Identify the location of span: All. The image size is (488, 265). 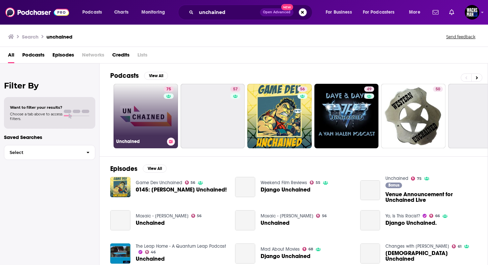
(11, 56).